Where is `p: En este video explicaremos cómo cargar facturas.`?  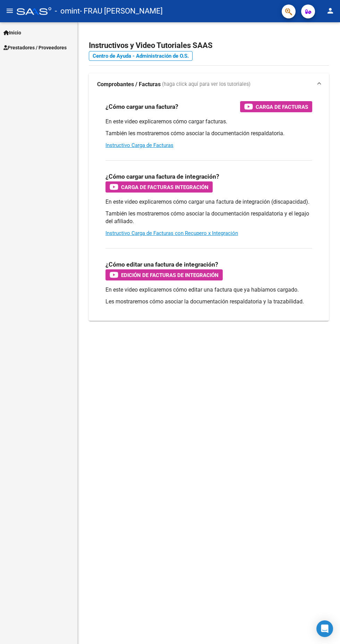
p: En este video explicaremos cómo cargar facturas. is located at coordinates (209, 121).